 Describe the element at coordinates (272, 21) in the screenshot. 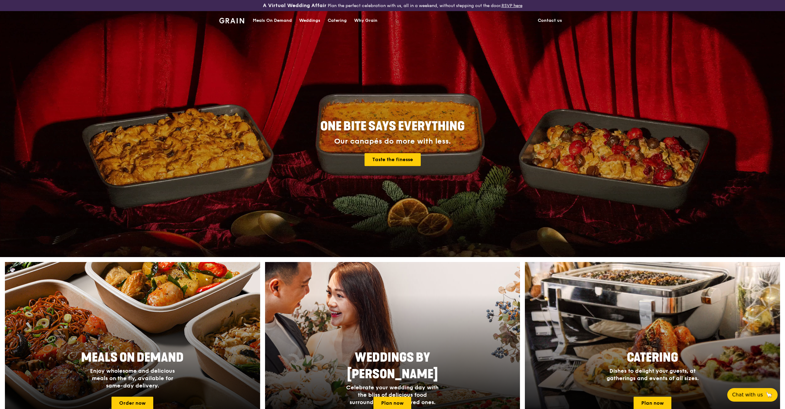

I see `div: Meals On Demand` at that location.